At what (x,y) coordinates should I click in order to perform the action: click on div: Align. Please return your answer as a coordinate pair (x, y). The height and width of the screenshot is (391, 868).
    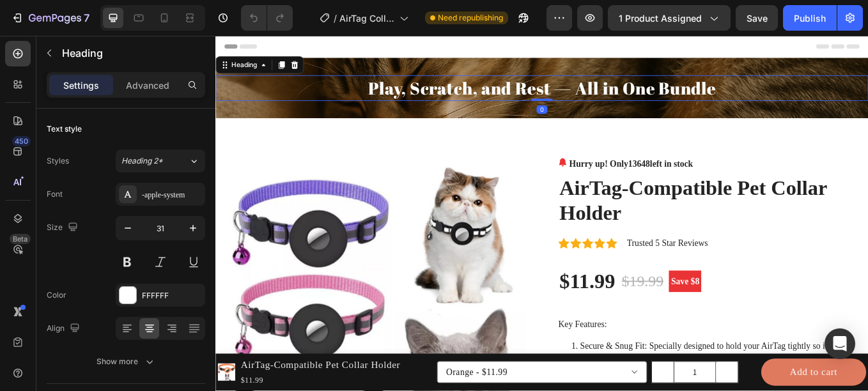
    Looking at the image, I should click on (64, 328).